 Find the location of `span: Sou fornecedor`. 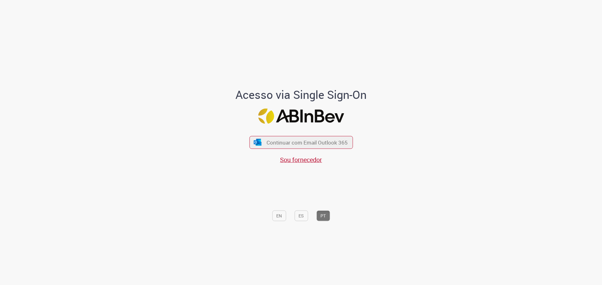

span: Sou fornecedor is located at coordinates (301, 160).